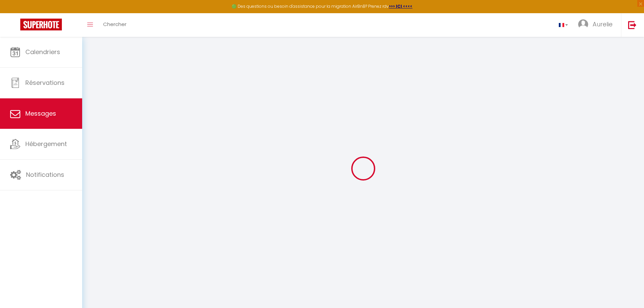  I want to click on strong: >>> ICI <<<<, so click(401, 6).